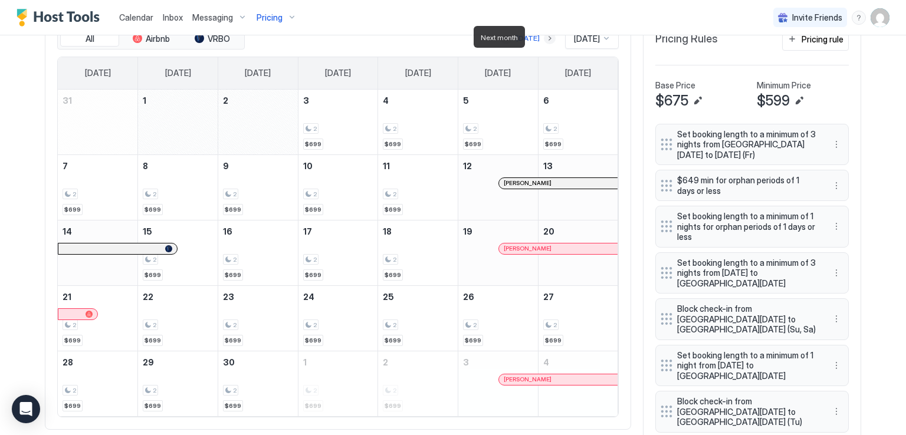 Image resolution: width=906 pixels, height=435 pixels. I want to click on td: June 28, 2026, so click(98, 384).